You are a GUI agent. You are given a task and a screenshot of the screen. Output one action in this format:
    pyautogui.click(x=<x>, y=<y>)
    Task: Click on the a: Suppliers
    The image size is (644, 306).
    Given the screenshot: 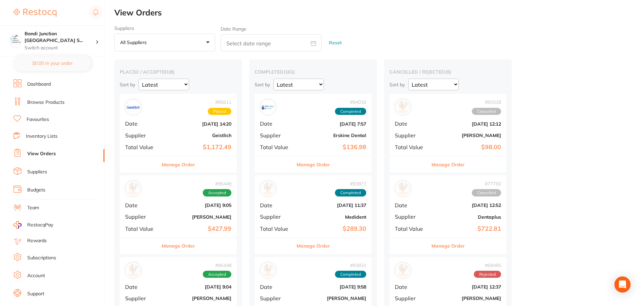 What is the action you would take?
    pyautogui.click(x=37, y=172)
    